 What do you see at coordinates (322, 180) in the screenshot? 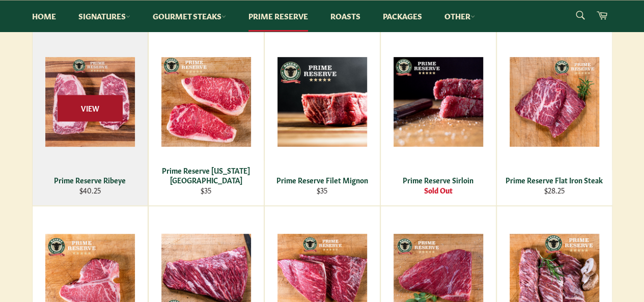
I see `div: Prime Reserve Filet Mignon` at bounding box center [322, 180].